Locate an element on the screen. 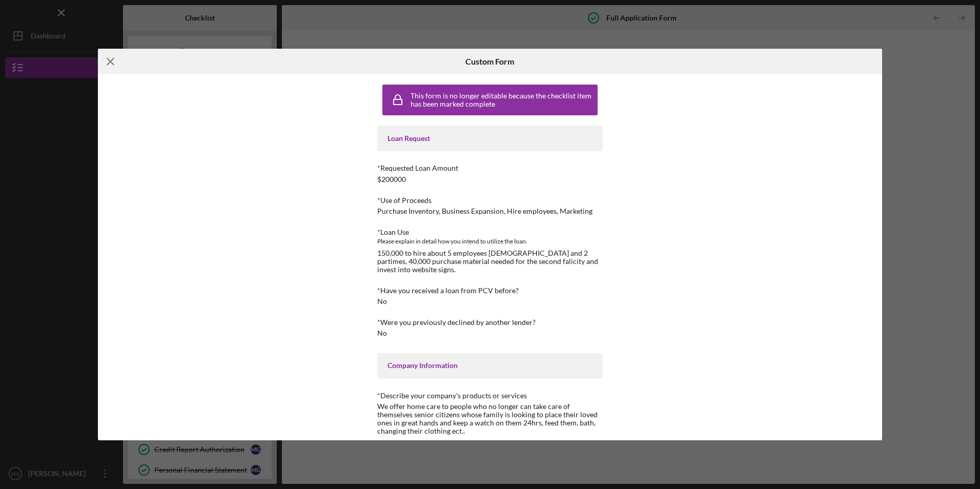 Image resolution: width=980 pixels, height=489 pixels. div: *Have you received a loan from PCV before? is located at coordinates (490, 290).